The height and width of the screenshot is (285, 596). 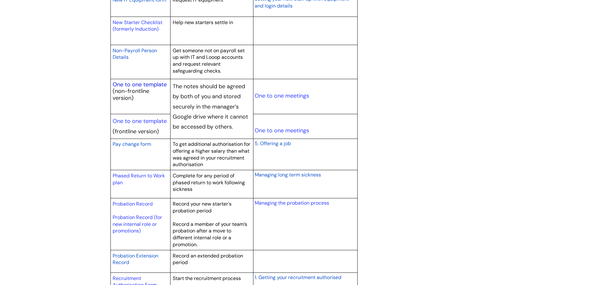 I want to click on p: (non-frontline version), so click(x=141, y=95).